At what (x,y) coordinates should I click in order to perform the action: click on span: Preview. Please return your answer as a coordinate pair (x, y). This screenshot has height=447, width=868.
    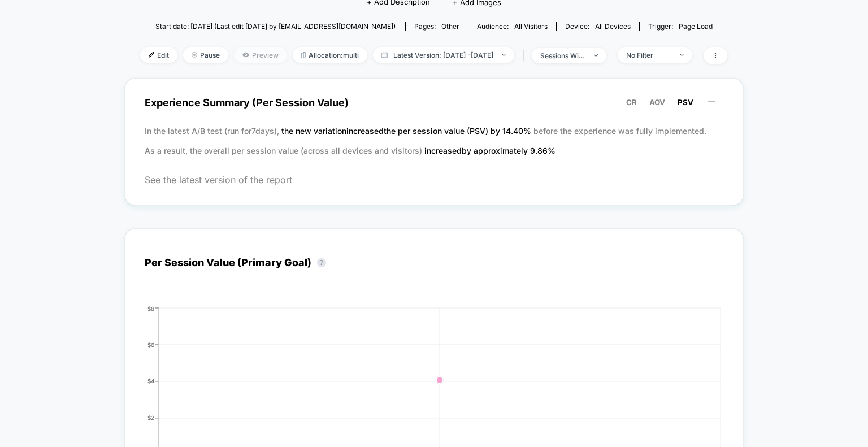
    Looking at the image, I should click on (261, 55).